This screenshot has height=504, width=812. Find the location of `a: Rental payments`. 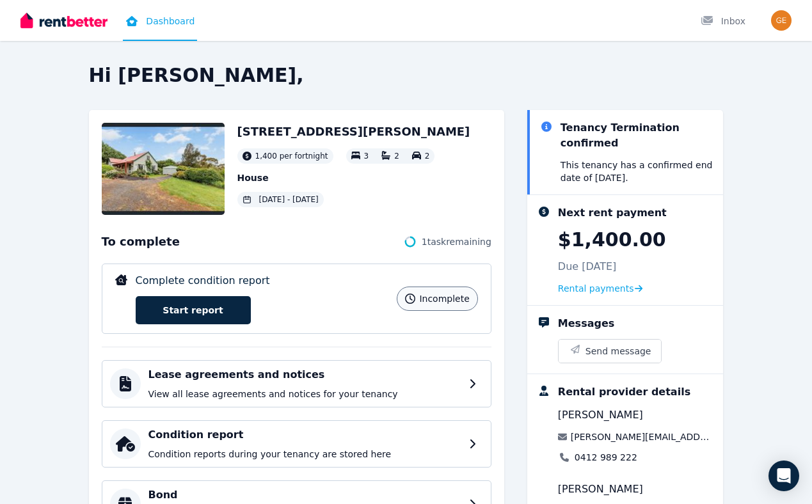

a: Rental payments is located at coordinates (600, 289).